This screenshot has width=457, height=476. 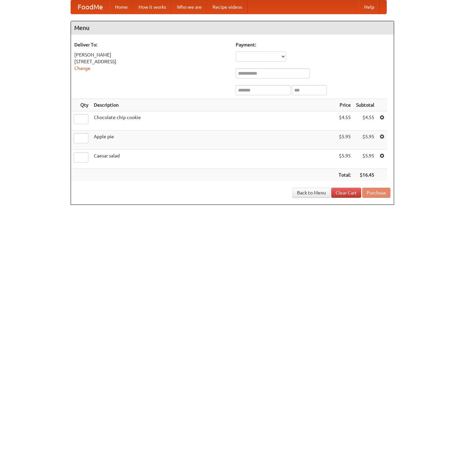 What do you see at coordinates (345, 105) in the screenshot?
I see `th: Price` at bounding box center [345, 105].